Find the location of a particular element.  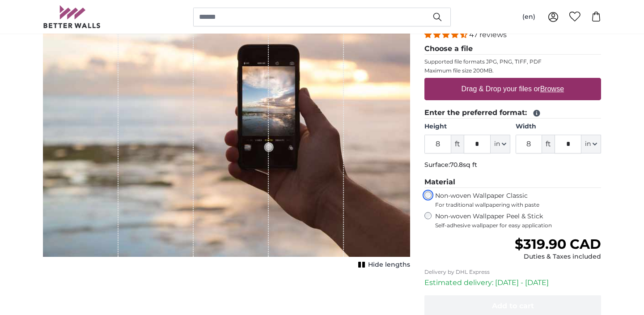

legend: Choose a file is located at coordinates (513, 49).